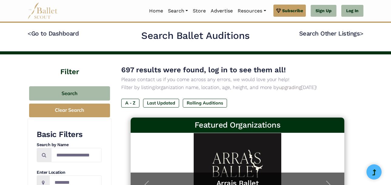 The image size is (391, 185). What do you see at coordinates (238, 125) in the screenshot?
I see `h3: Featured Organizations` at bounding box center [238, 125].